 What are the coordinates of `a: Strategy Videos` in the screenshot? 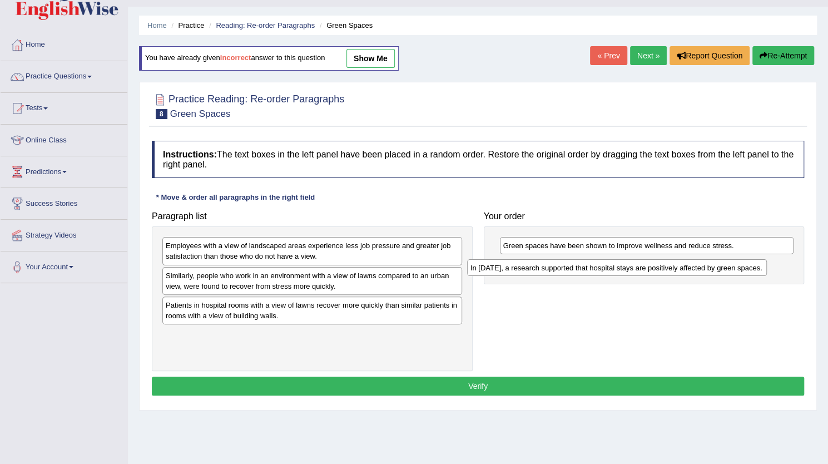 It's located at (64, 234).